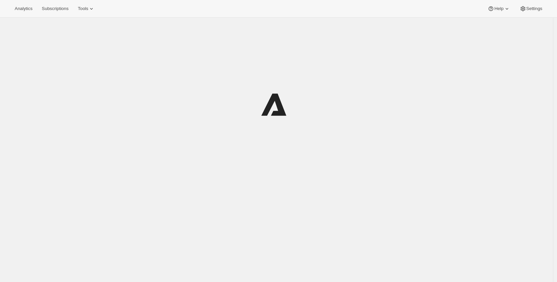  What do you see at coordinates (23, 9) in the screenshot?
I see `span: Analytics` at bounding box center [23, 9].